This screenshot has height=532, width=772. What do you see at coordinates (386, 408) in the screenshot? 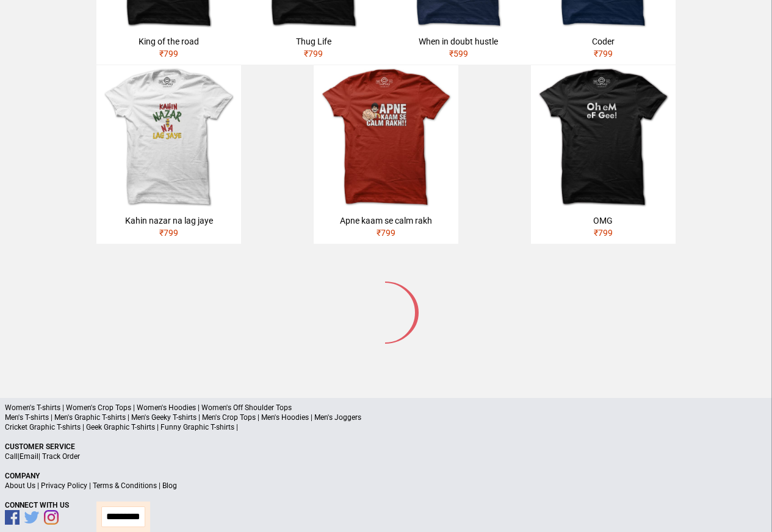
I see `p: Women's T-shirts | Women's Crop Tops | Women's Hoodies | Women's Off Shoulder Tops` at bounding box center [386, 408].